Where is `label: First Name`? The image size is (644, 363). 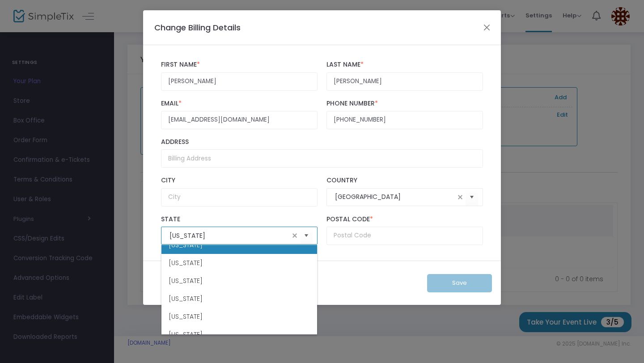
label: First Name is located at coordinates (239, 65).